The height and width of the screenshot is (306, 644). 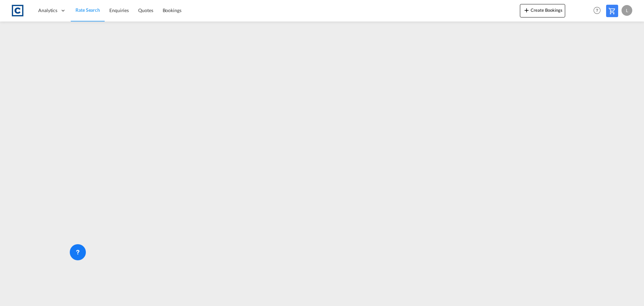 I want to click on span: Quotes, so click(x=146, y=10).